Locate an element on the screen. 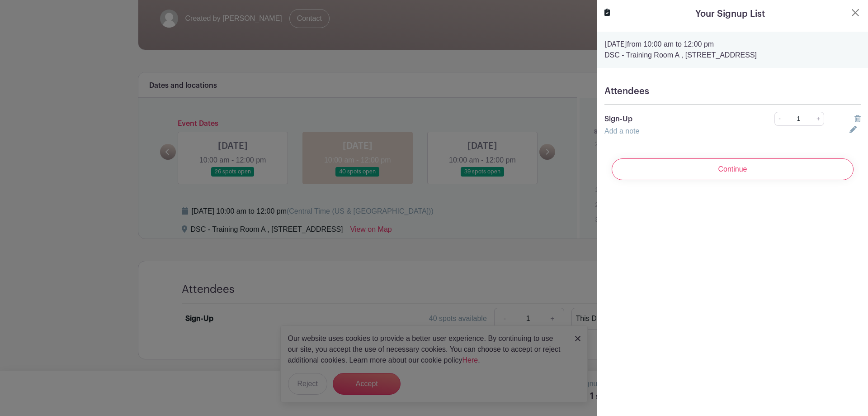  h5: Your Signup List is located at coordinates (731, 14).